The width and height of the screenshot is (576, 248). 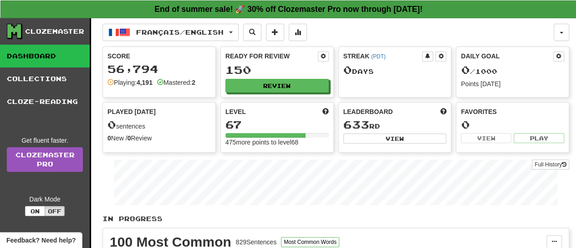 I want to click on div: Get fluent faster., so click(x=45, y=140).